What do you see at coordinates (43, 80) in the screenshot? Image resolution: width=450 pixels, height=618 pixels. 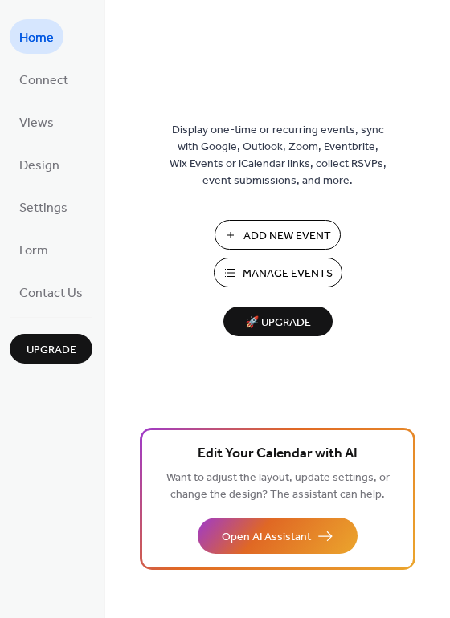 I see `span: Connect` at bounding box center [43, 80].